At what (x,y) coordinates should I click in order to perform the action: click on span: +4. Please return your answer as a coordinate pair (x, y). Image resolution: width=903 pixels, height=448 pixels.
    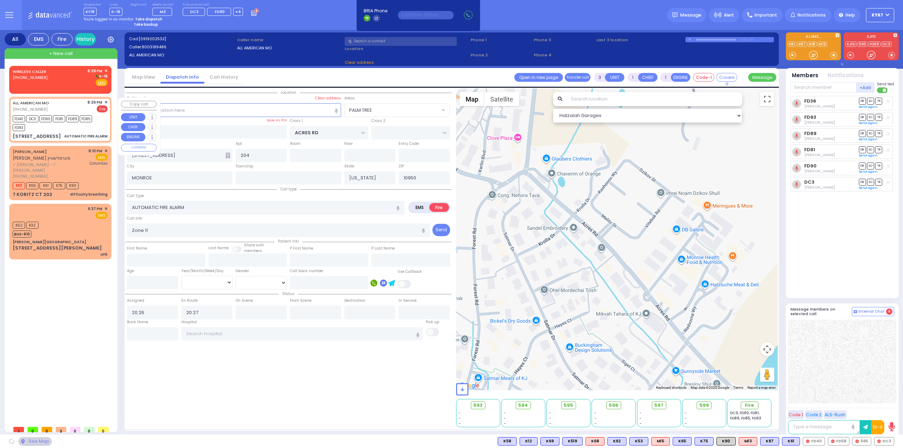
    Looking at the image, I should click on (238, 12).